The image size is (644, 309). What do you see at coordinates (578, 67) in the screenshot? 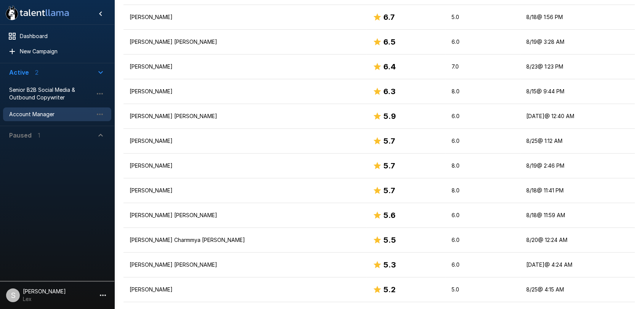
I see `td: 8/23 @ 1:23 PM` at bounding box center [578, 67].